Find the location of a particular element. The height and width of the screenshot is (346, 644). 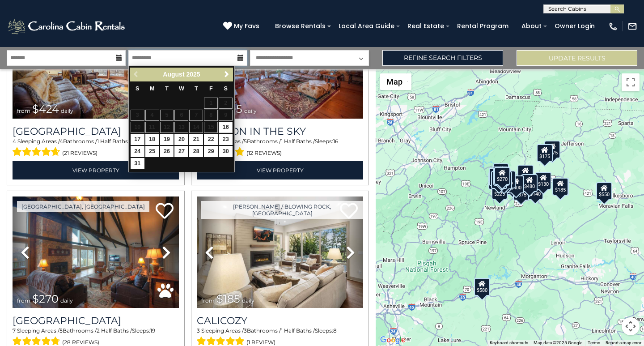

a: 28 is located at coordinates (196, 151).